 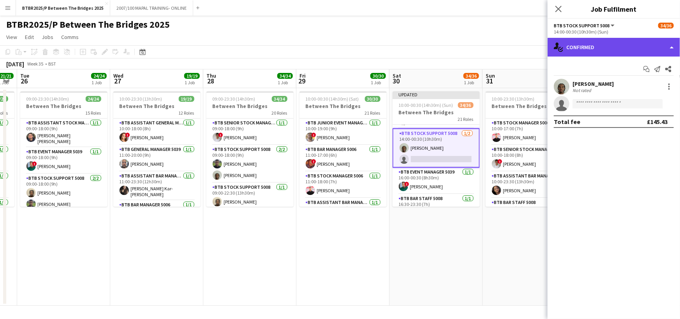 I want to click on span: 15 Roles, so click(x=94, y=113).